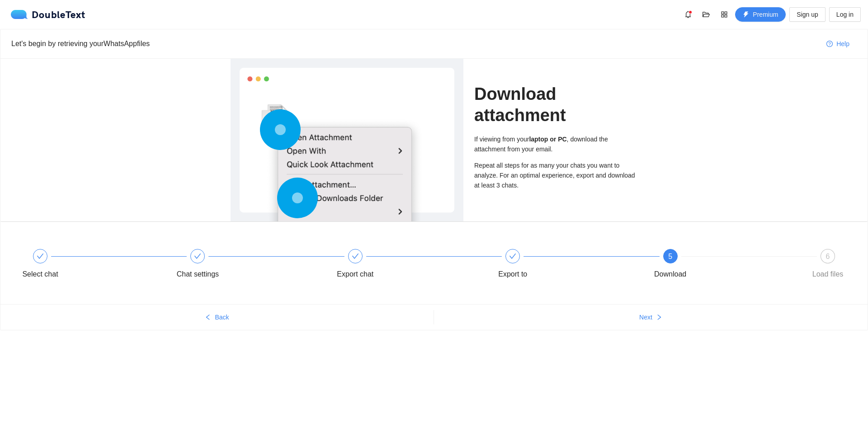 This screenshot has height=427, width=868. Describe the element at coordinates (48, 15) in the screenshot. I see `div: DoubleText` at that location.